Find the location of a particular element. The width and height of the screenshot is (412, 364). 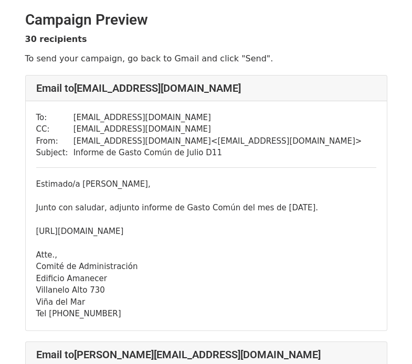

strong: 30 recipients is located at coordinates (56, 39).